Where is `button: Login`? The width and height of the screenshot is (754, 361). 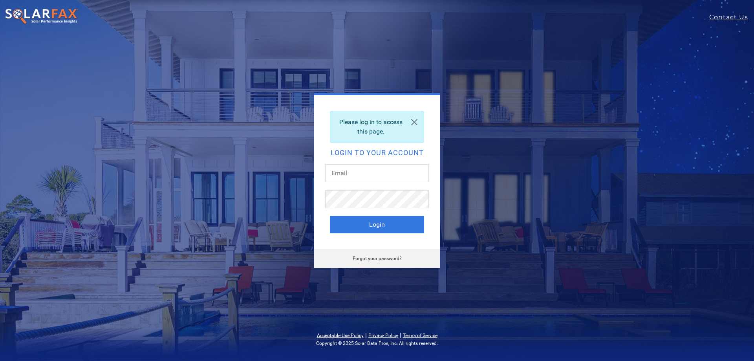
button: Login is located at coordinates (377, 225).